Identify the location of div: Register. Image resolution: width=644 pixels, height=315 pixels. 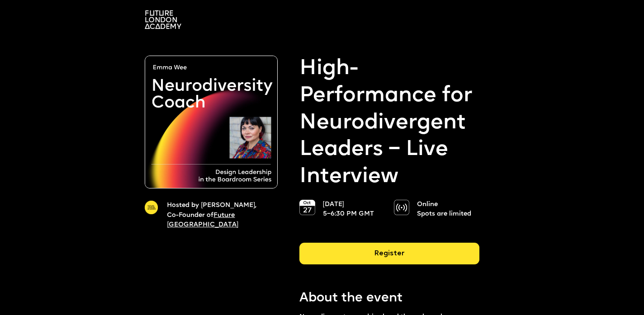
(389, 254).